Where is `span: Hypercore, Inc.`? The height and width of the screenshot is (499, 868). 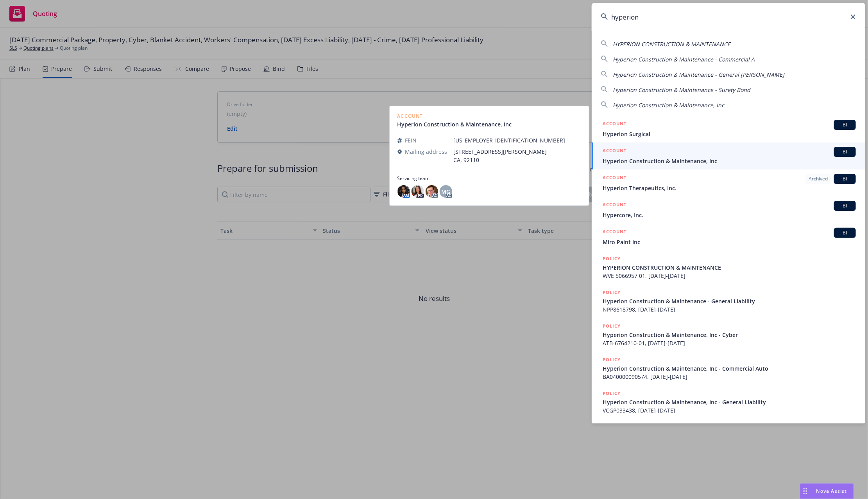 span: Hypercore, Inc. is located at coordinates (730, 215).